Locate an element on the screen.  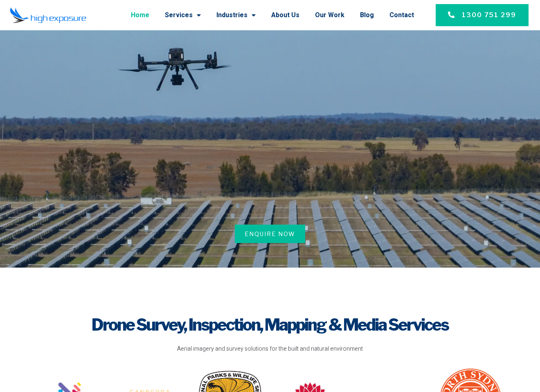
img: Final-Logo copy is located at coordinates (48, 15).